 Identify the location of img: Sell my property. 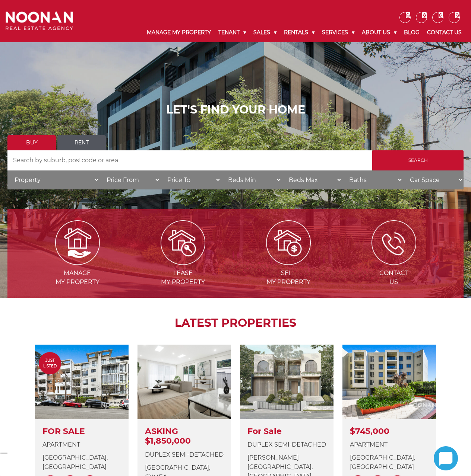
(288, 243).